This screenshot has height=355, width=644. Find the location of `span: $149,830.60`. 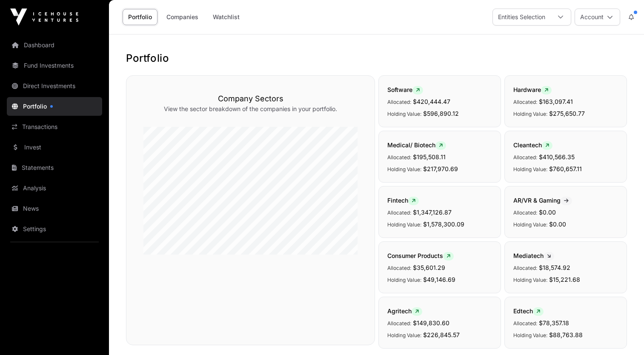

span: $149,830.60 is located at coordinates (432, 322).